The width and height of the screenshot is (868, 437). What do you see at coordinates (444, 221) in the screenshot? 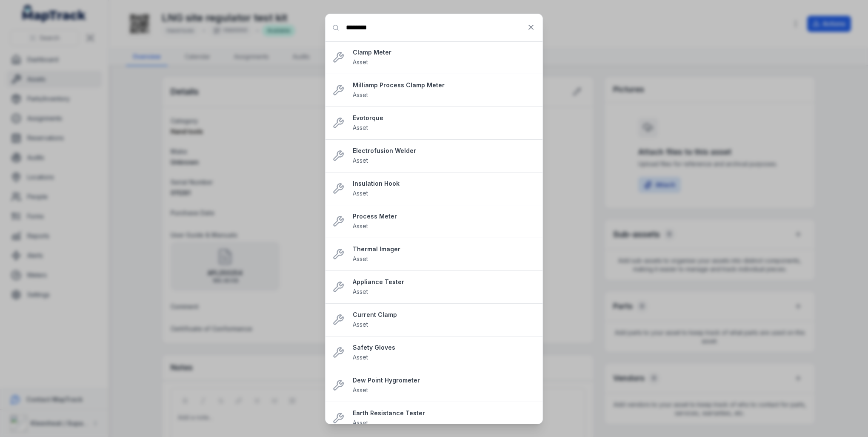
I see `a: Process MeterAsset` at bounding box center [444, 221].